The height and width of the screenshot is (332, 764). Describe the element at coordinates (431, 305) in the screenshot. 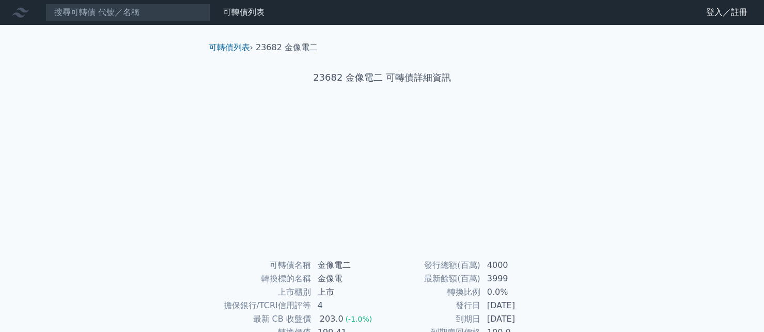

I see `td: 發行日` at that location.